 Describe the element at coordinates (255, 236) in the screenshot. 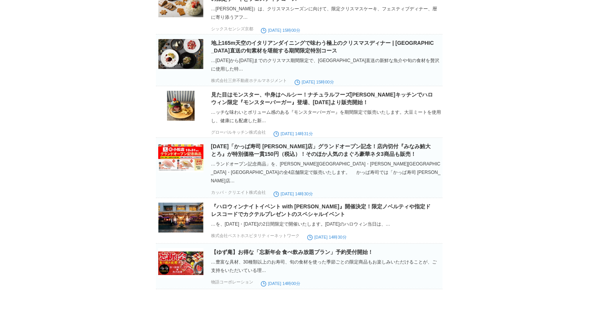

I see `p: 株式会社ベストホスピタリティーネットワーク` at that location.